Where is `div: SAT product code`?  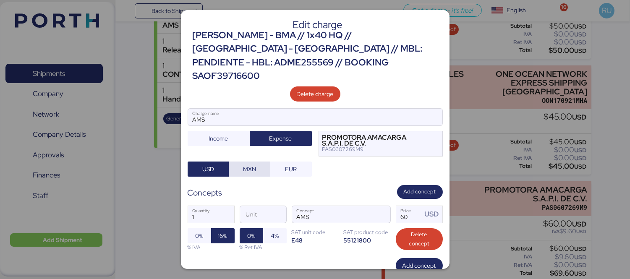
div: SAT product code is located at coordinates (367, 232).